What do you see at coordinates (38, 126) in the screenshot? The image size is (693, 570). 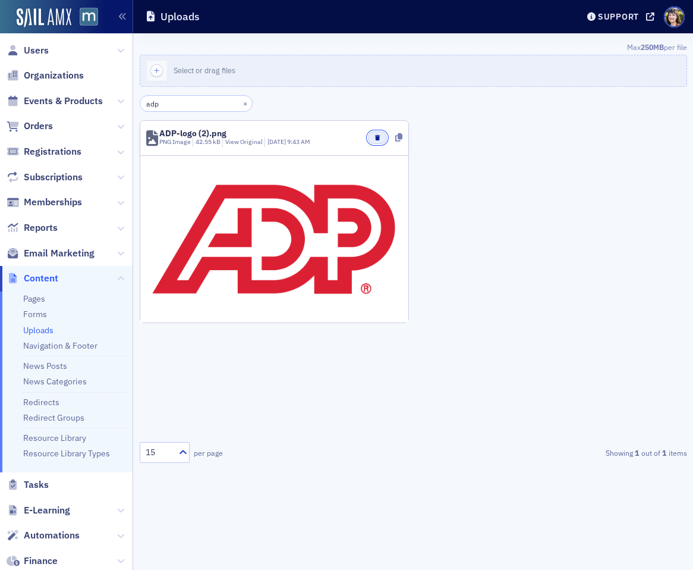 I see `span: Orders` at bounding box center [38, 126].